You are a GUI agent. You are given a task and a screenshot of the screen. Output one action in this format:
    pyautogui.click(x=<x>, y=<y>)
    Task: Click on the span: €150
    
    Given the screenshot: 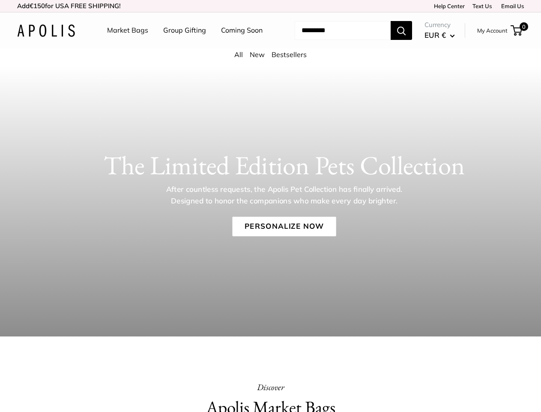 What is the action you would take?
    pyautogui.click(x=37, y=6)
    